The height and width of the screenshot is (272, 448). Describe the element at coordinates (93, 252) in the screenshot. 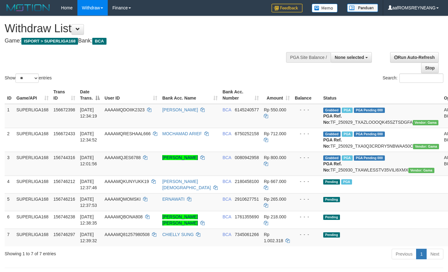

I see `div: Showing 1 to 7 of 7 entries` at that location.